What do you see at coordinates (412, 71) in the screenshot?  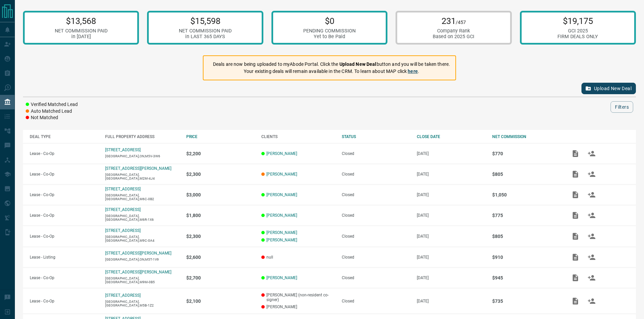 I see `a: here` at bounding box center [412, 71].